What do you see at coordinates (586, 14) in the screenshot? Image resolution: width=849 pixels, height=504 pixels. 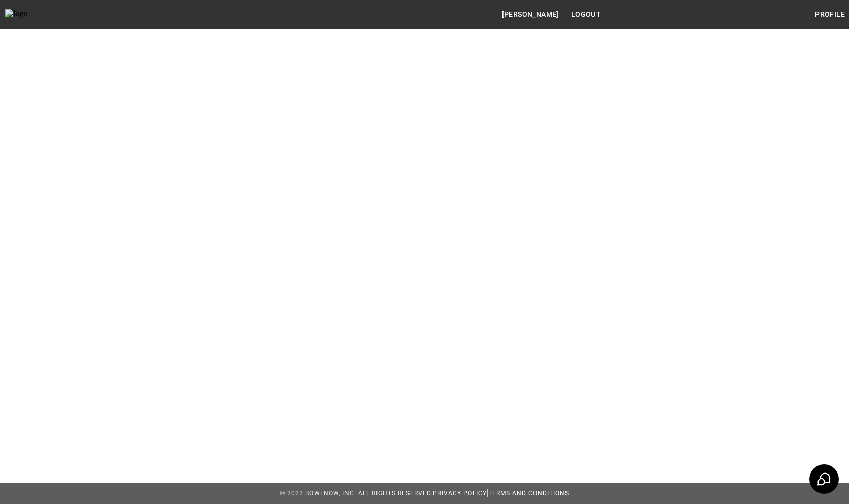 I see `button: Logout` at bounding box center [586, 14].